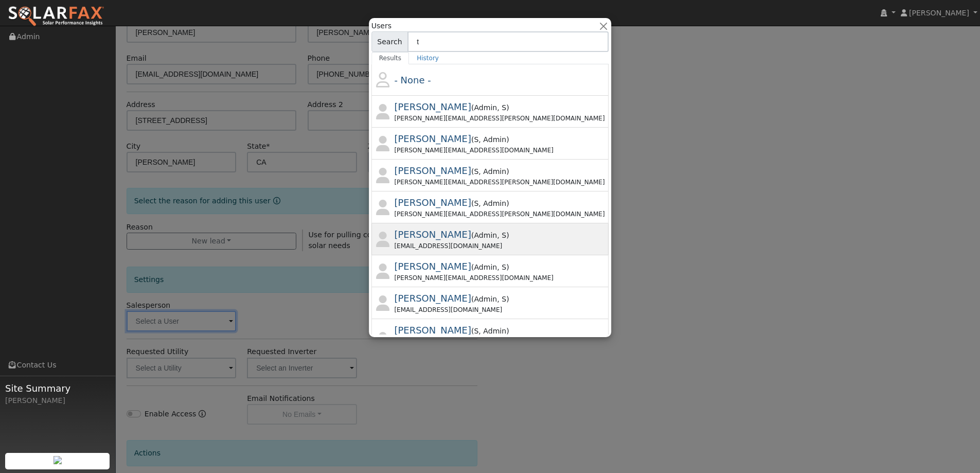 This screenshot has width=980, height=473. Describe the element at coordinates (57, 388) in the screenshot. I see `span: Site Summary` at that location.